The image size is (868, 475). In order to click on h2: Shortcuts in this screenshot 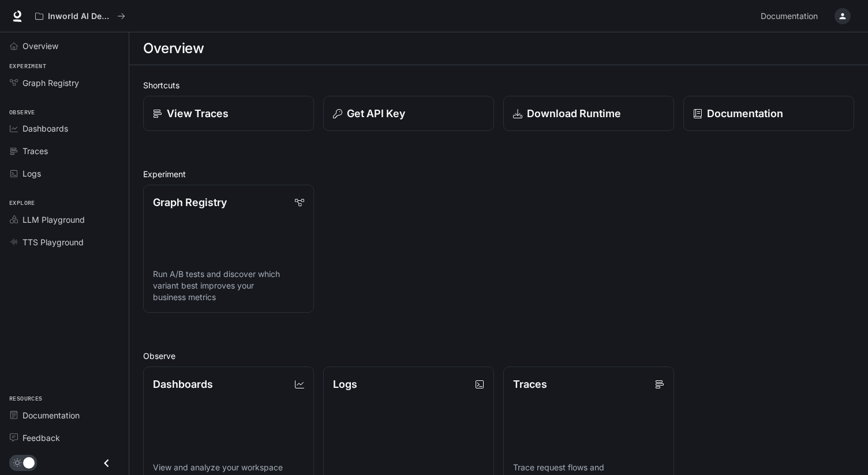, I will do `click(499, 85)`.